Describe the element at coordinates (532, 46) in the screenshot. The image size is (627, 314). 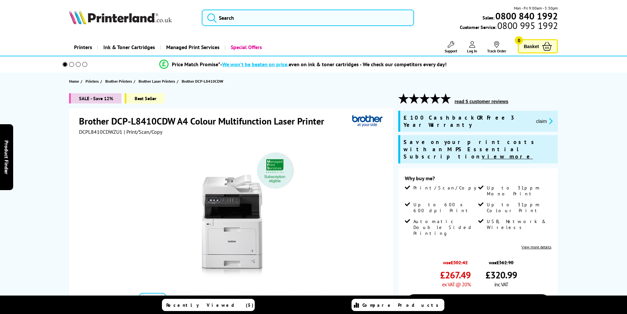
I see `span: Basket` at that location.